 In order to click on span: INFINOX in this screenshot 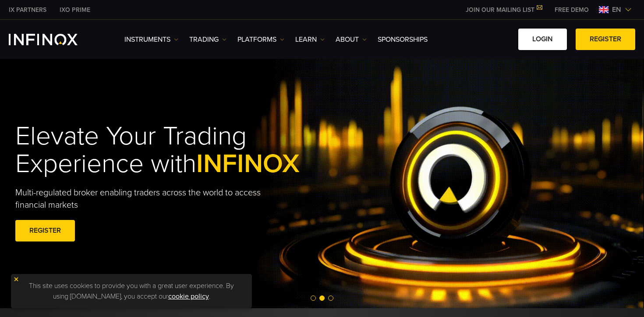, I will do `click(248, 164)`.